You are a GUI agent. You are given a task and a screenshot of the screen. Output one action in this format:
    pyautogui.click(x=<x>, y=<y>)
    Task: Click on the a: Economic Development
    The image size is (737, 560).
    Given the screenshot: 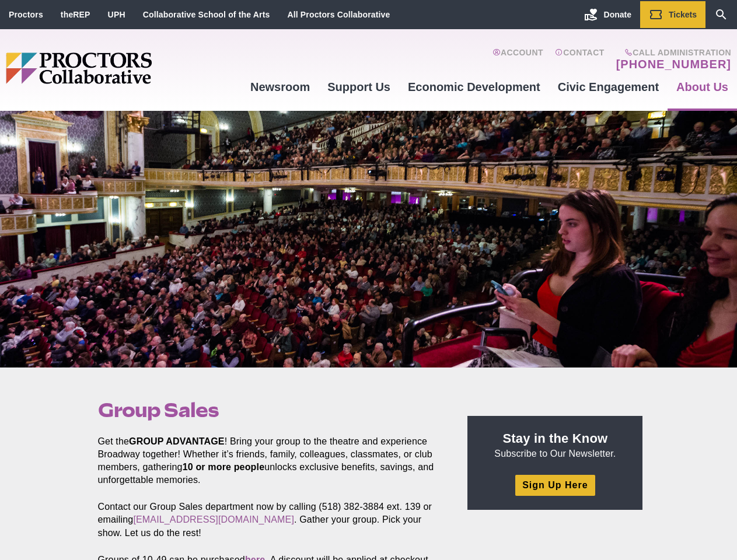 What is the action you would take?
    pyautogui.click(x=474, y=87)
    